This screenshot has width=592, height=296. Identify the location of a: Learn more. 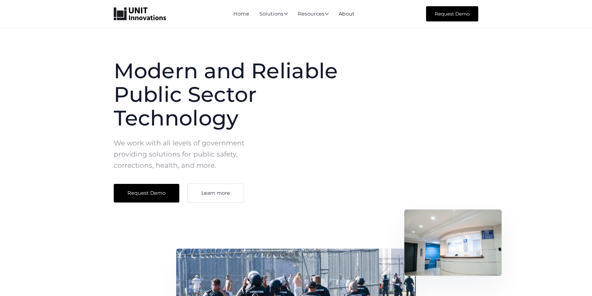
(216, 193).